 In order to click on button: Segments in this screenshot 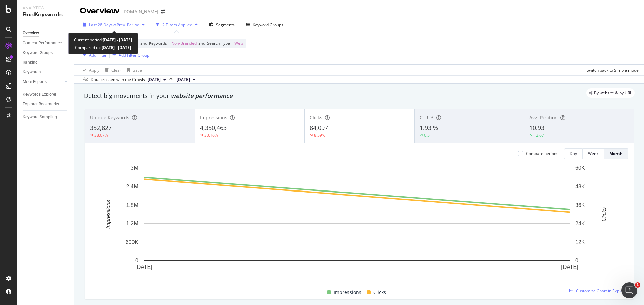, I will do `click(222, 25)`.